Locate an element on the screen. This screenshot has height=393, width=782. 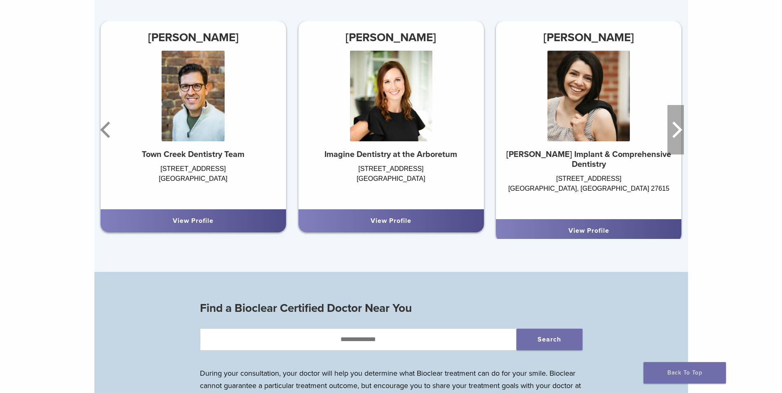
button: Next is located at coordinates (676, 130).